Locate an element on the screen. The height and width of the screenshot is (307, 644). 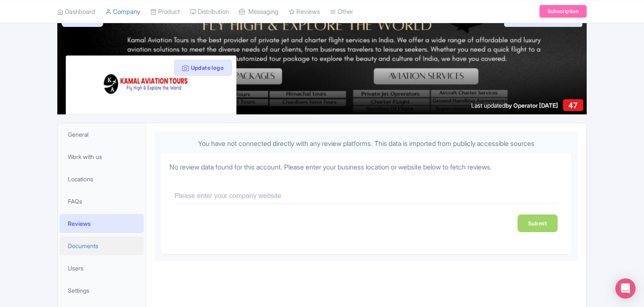
a: Settings is located at coordinates (102, 290).